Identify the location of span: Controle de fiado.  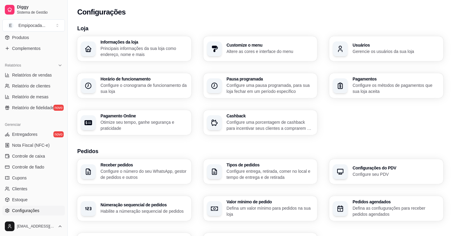
(28, 167).